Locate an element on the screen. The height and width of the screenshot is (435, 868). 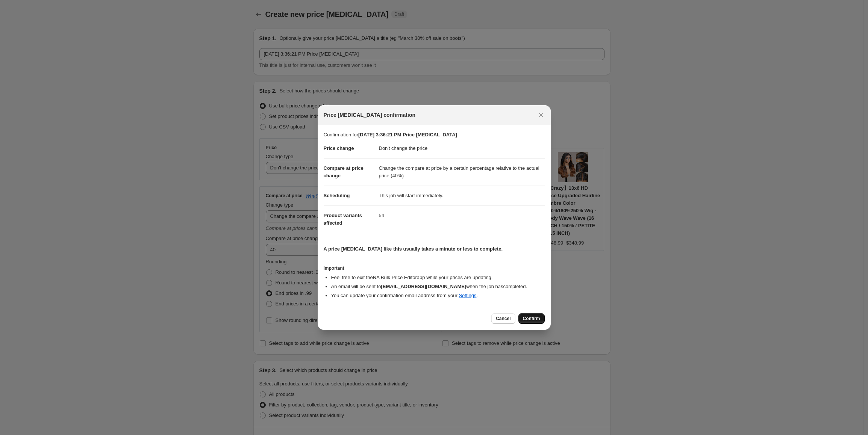
li: You can update your confirmation email address from your . is located at coordinates (438, 296).